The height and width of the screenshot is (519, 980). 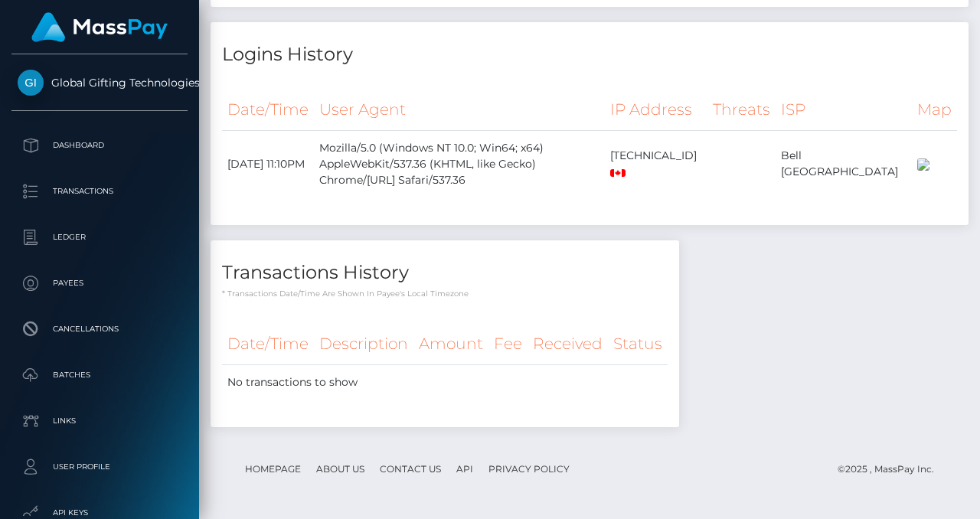 I want to click on h4: Transactions History, so click(x=445, y=273).